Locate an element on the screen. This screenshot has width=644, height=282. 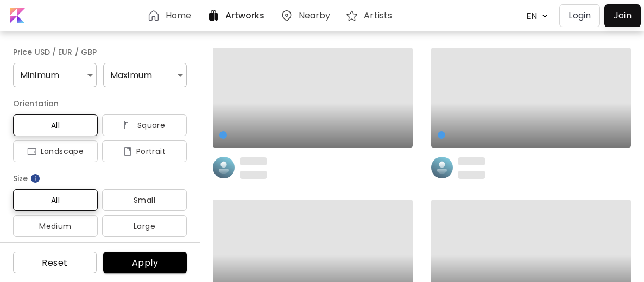
span: Landscape is located at coordinates (56, 151).